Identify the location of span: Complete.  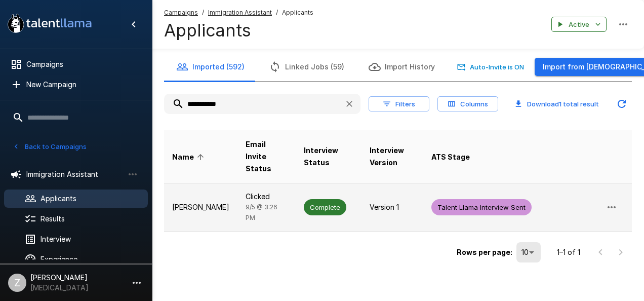
(325, 207).